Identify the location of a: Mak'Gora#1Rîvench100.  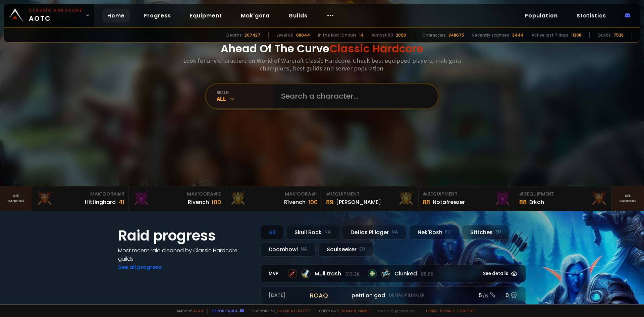
(274, 198).